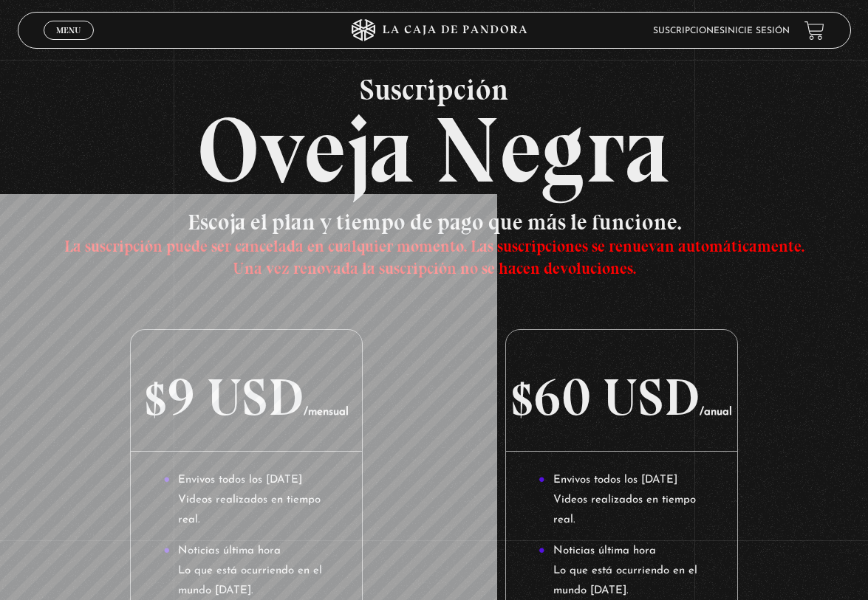 The image size is (868, 600). Describe the element at coordinates (688, 31) in the screenshot. I see `a: Suscripciones` at that location.